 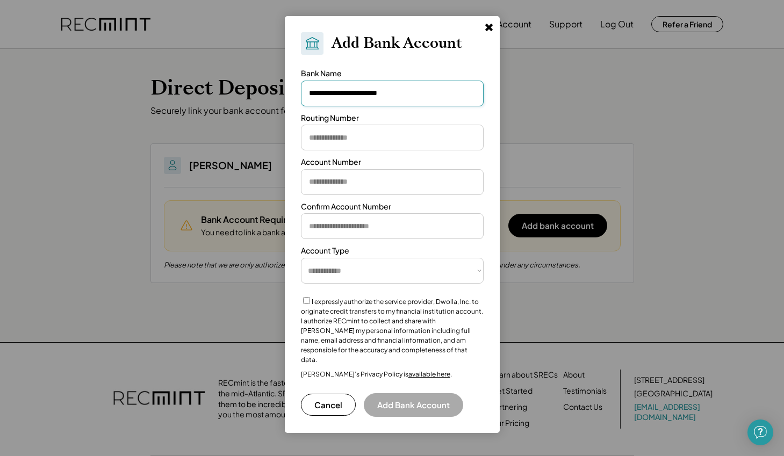 What do you see at coordinates (761, 433) in the screenshot?
I see `div: Open Intercom Messenger` at bounding box center [761, 433].